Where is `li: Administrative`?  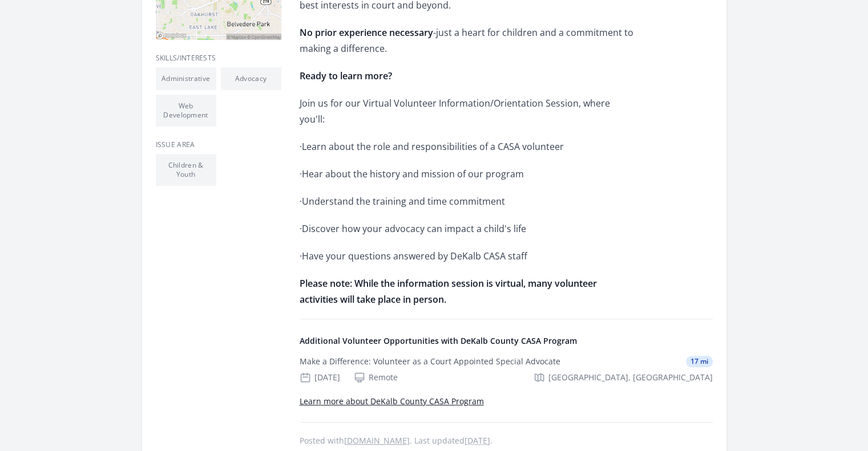
li: Administrative is located at coordinates (186, 79).